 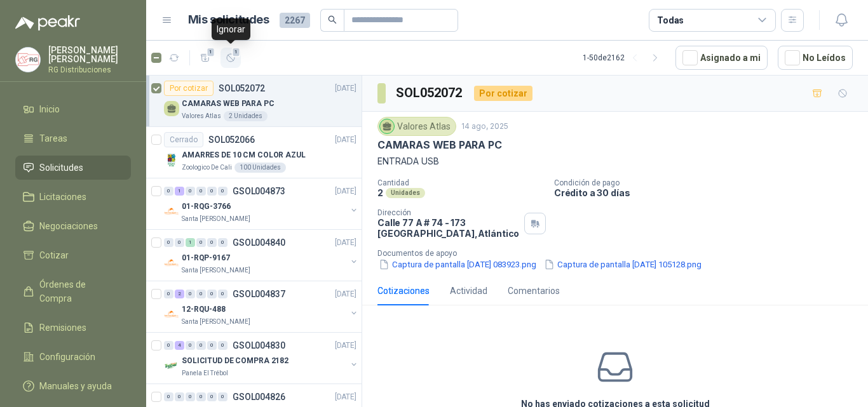 What do you see at coordinates (73, 357) in the screenshot?
I see `a: Configuración` at bounding box center [73, 357].